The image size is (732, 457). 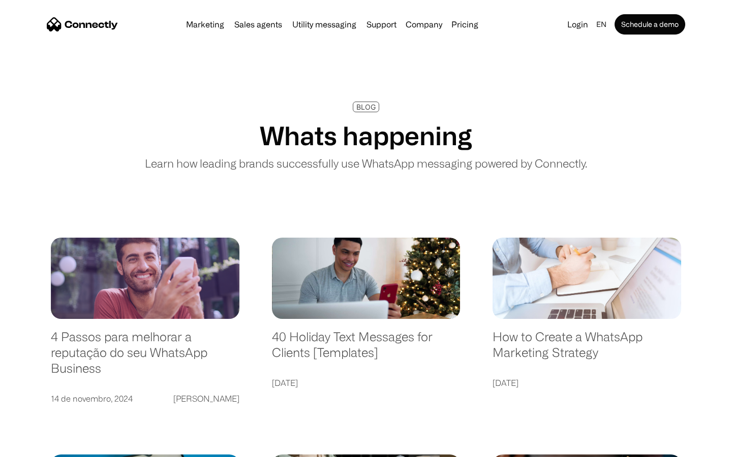 What do you see at coordinates (36, 447) in the screenshot?
I see `aside: Language selected: English` at bounding box center [36, 447].